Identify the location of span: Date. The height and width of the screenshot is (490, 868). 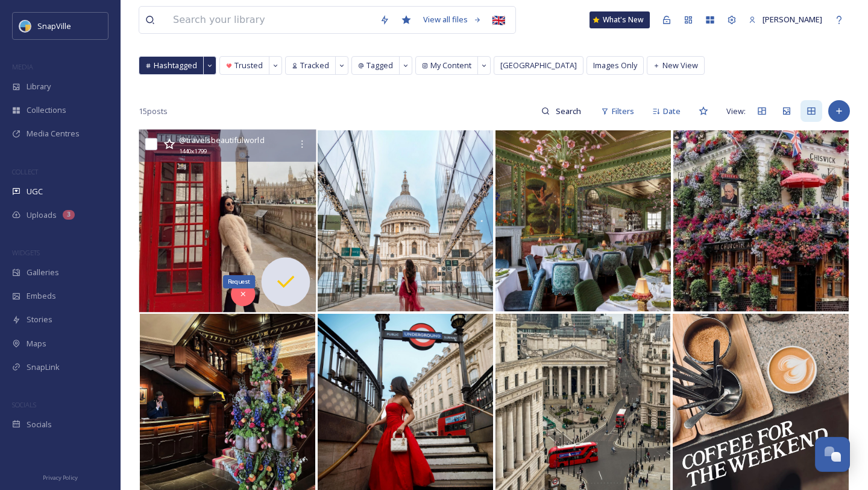
(671, 111).